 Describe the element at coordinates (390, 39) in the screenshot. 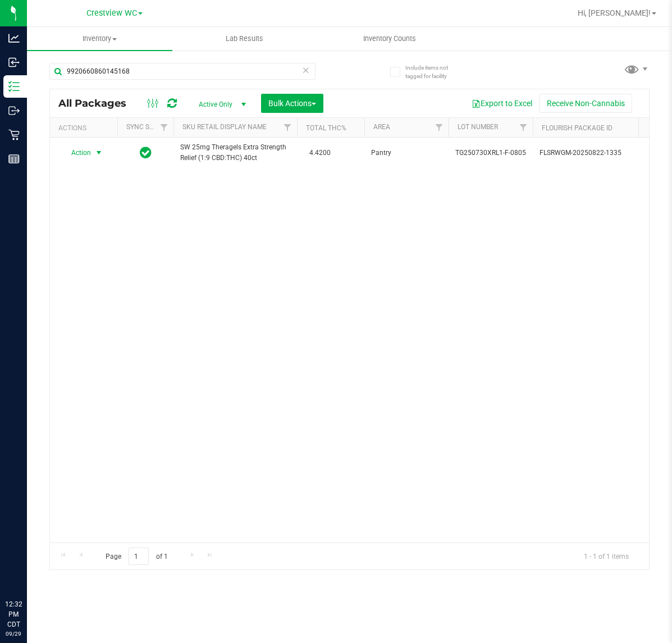

I see `a: Inventory Counts` at that location.